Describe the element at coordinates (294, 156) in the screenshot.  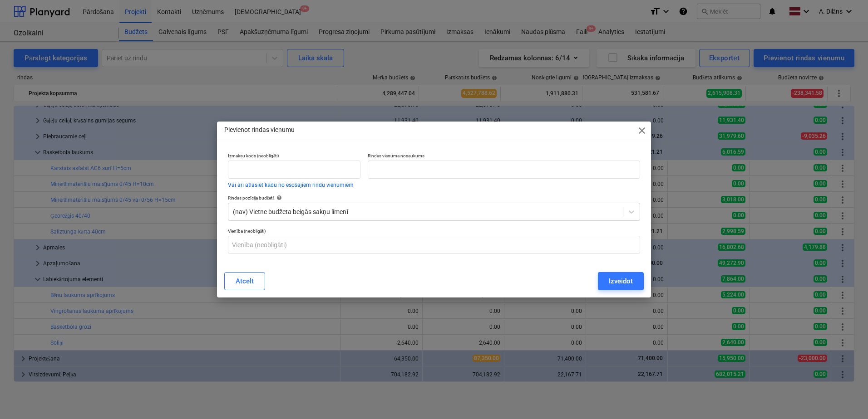
I see `p: Izmaksu kods (neobligāti)` at that location.